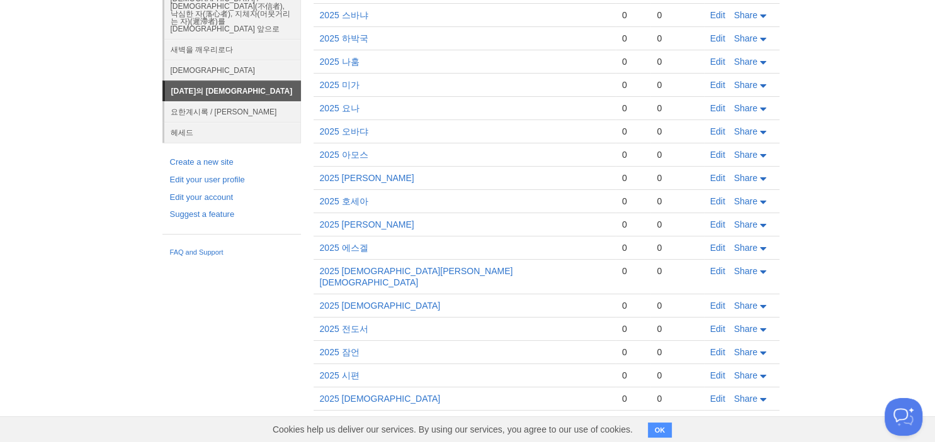  I want to click on a: Suggest a feature, so click(232, 215).